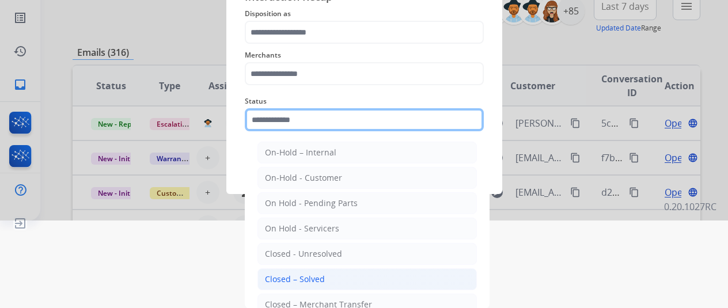 This screenshot has width=728, height=308. I want to click on span: Disposition as, so click(364, 14).